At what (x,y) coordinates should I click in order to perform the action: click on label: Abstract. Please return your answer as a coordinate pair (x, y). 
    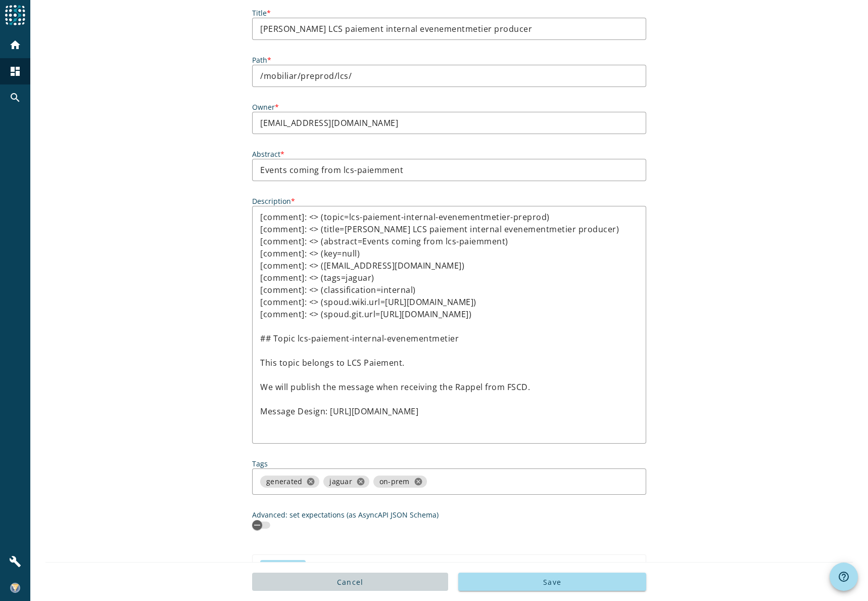
    Looking at the image, I should click on (449, 153).